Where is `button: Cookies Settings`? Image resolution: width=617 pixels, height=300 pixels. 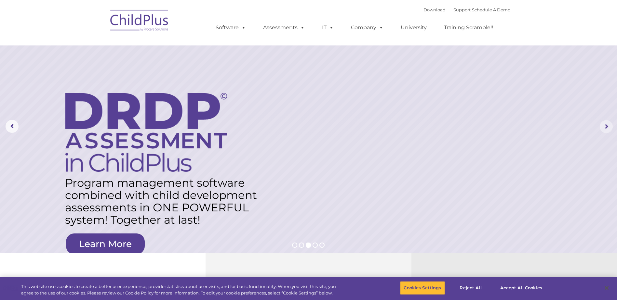 button: Cookies Settings is located at coordinates (422, 288).